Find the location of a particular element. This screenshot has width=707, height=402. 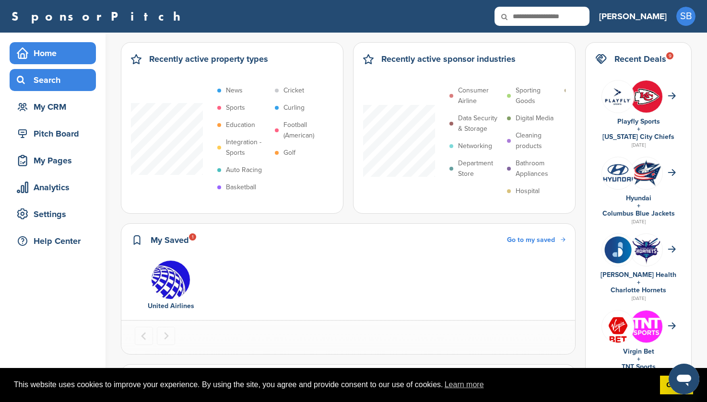

img: 6exslf13 400x400 is located at coordinates (171, 280).